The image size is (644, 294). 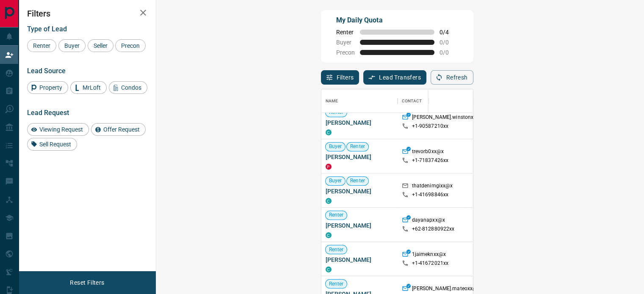 What do you see at coordinates (432, 187) in the screenshot?
I see `p: thatdenimgixx@x` at bounding box center [432, 187].